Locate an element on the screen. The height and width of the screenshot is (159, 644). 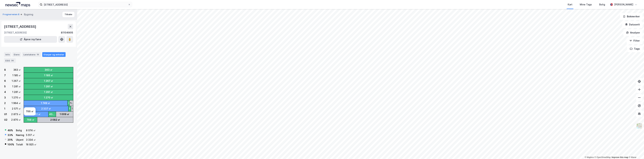
div: 16 925 ㎡ is located at coordinates (31, 145).